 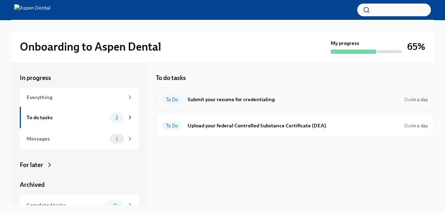 What do you see at coordinates (31, 165) in the screenshot?
I see `div: For later` at bounding box center [31, 165].